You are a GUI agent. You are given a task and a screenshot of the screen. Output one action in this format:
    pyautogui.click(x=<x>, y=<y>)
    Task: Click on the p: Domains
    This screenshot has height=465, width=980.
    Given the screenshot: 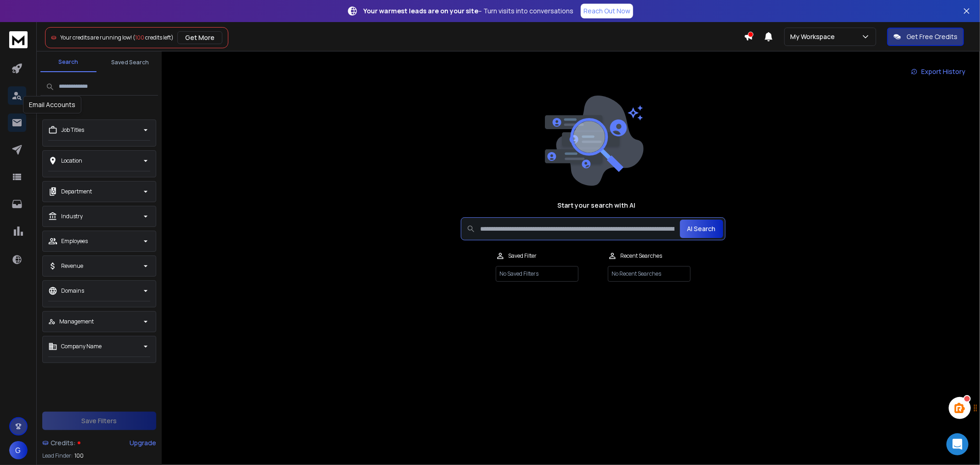 What is the action you would take?
    pyautogui.click(x=73, y=291)
    